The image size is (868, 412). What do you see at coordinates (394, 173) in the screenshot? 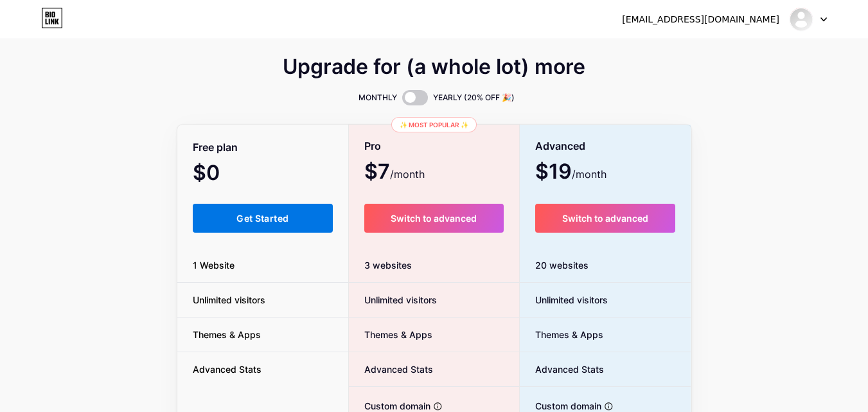
I see `span: $7` at bounding box center [394, 173].